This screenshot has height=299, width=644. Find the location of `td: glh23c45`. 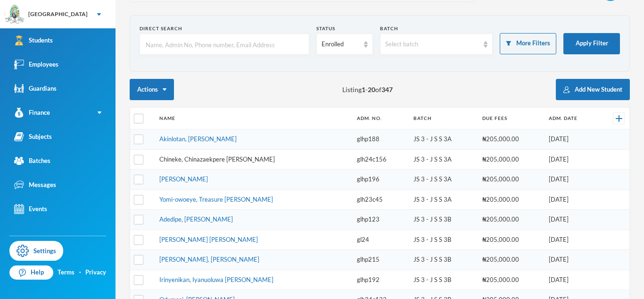

td: glh23c45 is located at coordinates (381, 199).